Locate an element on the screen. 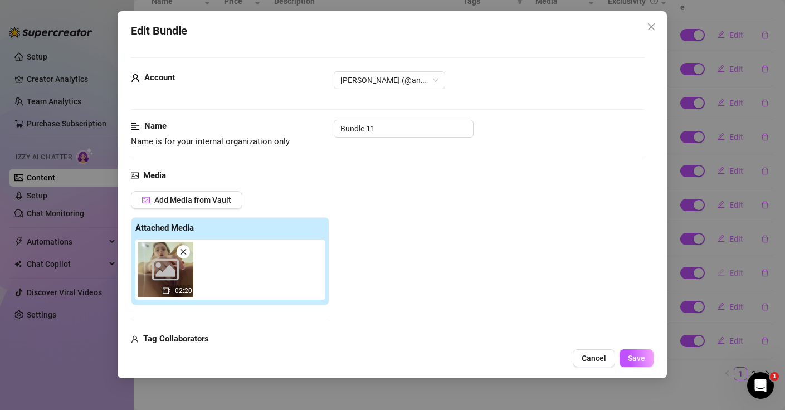 This screenshot has height=410, width=785. strong: Attached Media is located at coordinates (164, 228).